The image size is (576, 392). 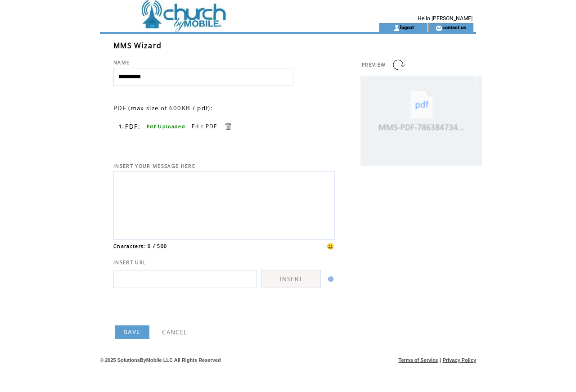 What do you see at coordinates (228, 126) in the screenshot?
I see `a: Delete this item` at bounding box center [228, 126].